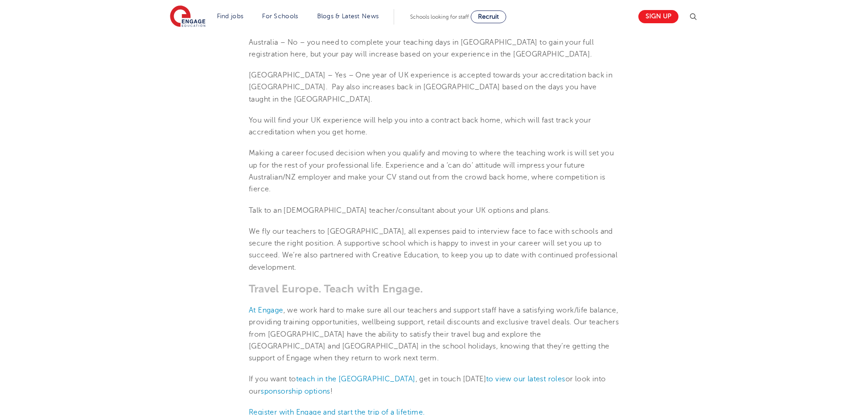 This screenshot has width=868, height=415. What do you see at coordinates (489, 17) in the screenshot?
I see `a: Recruit` at bounding box center [489, 17].